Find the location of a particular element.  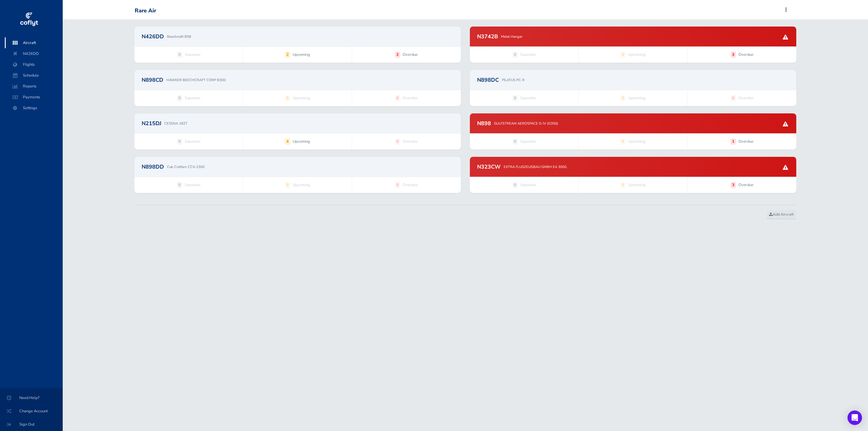

a: N898DD Cub Crafters CCX-2300 0 Squawks 0 Upcoming 0 Overdue is located at coordinates (298, 175).